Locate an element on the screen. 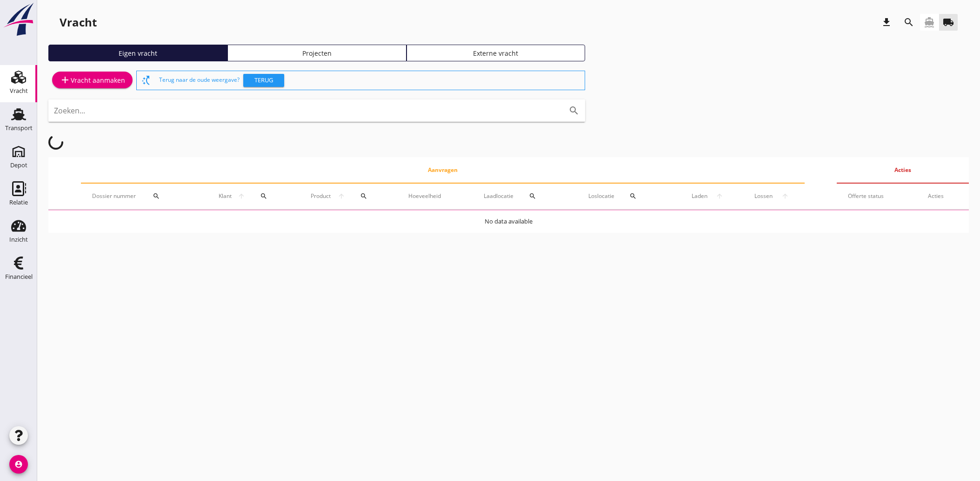 This screenshot has height=481, width=980. div: Laadlocatie is located at coordinates (525, 196).